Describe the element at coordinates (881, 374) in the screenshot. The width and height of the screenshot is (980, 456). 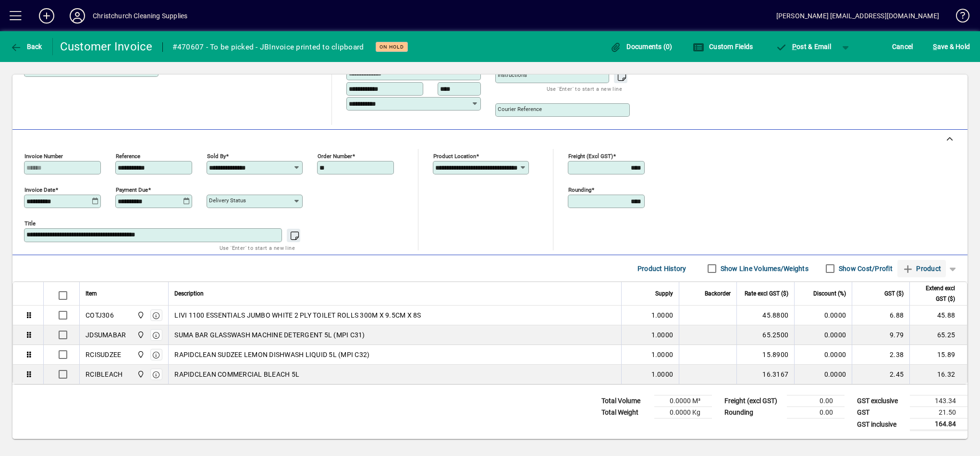
I see `td: 2.45` at that location.